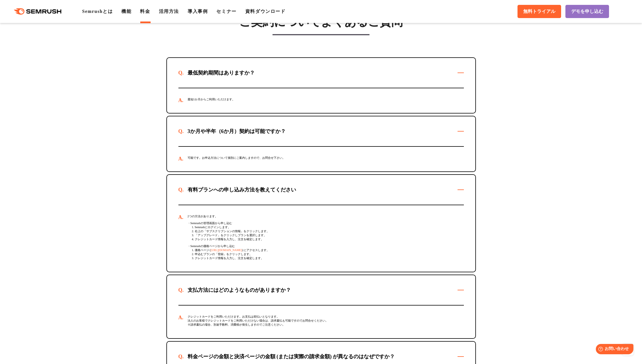 Image resolution: width=642 pixels, height=364 pixels. I want to click on a: セミナー, so click(226, 11).